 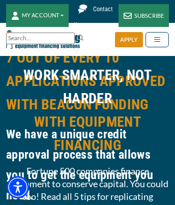 I want to click on button: MY ACCOUNT, so click(x=37, y=15).